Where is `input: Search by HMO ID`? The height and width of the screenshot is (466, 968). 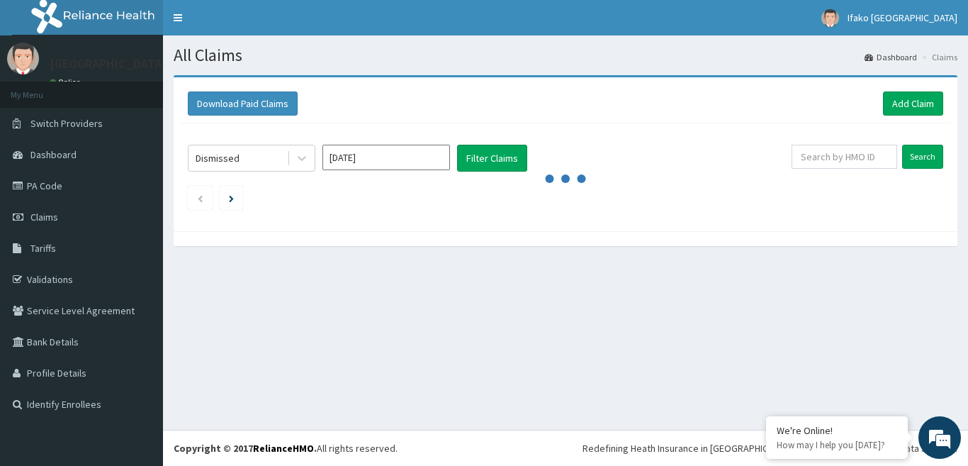
input: Search by HMO ID is located at coordinates (844, 157).